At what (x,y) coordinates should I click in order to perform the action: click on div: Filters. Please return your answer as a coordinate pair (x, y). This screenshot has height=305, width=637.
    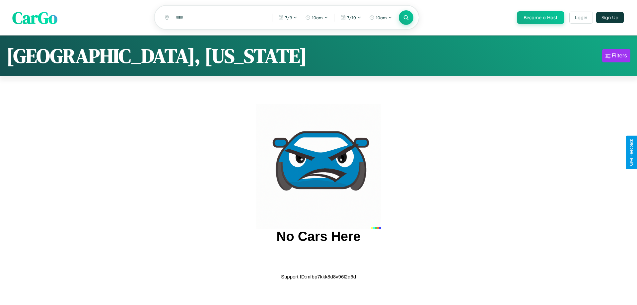
    Looking at the image, I should click on (620, 56).